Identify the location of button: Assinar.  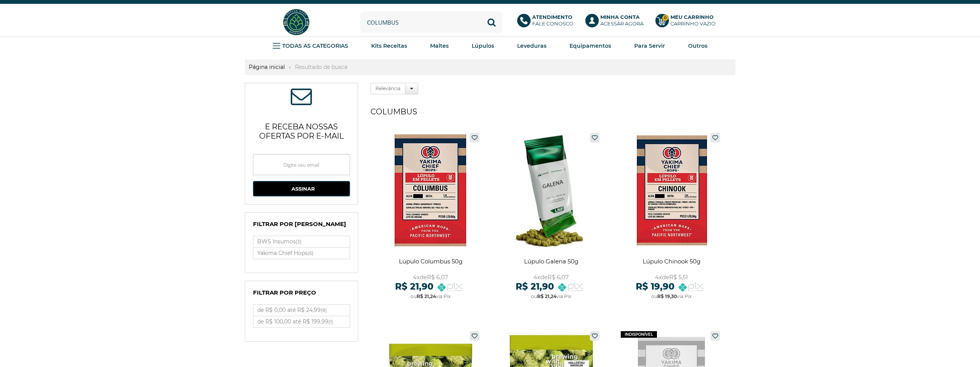
(302, 189).